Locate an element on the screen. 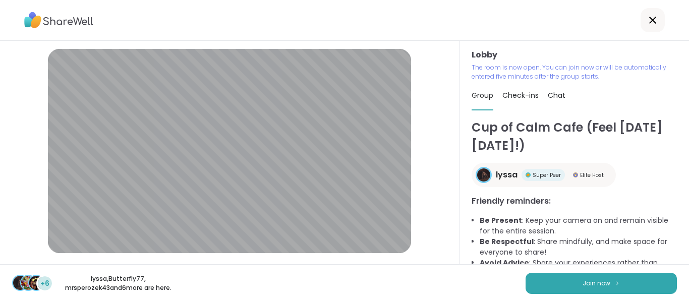 The image size is (689, 302). img: Super Peer is located at coordinates (528, 175).